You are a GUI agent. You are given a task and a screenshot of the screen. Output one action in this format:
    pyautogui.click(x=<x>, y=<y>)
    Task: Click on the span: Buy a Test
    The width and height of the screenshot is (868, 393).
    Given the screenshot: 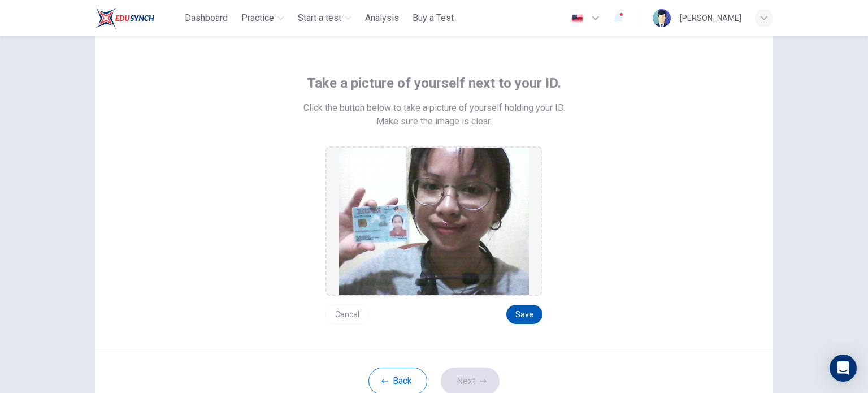 What is the action you would take?
    pyautogui.click(x=433, y=18)
    